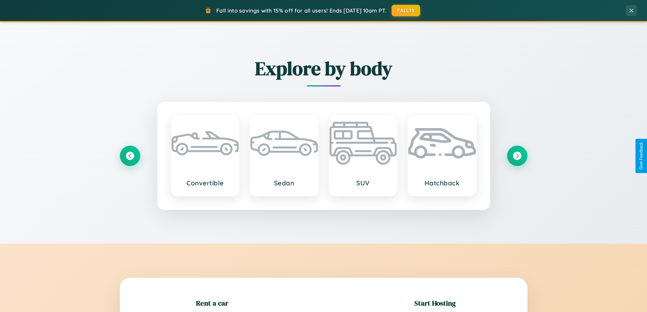 Image resolution: width=647 pixels, height=312 pixels. I want to click on div: Give Feedback, so click(642, 156).